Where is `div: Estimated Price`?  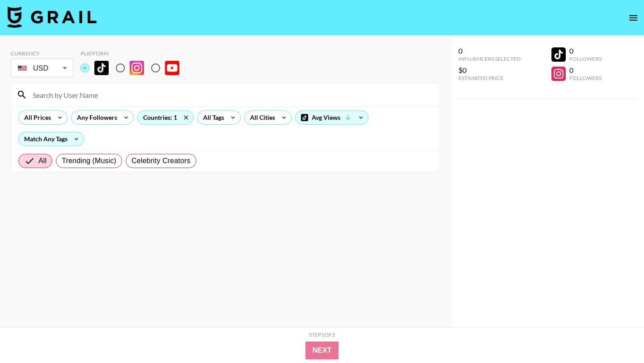
div: Estimated Price is located at coordinates (489, 78).